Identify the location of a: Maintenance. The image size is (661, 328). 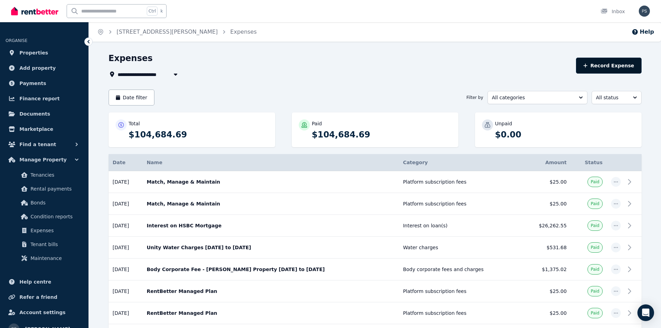
(44, 258).